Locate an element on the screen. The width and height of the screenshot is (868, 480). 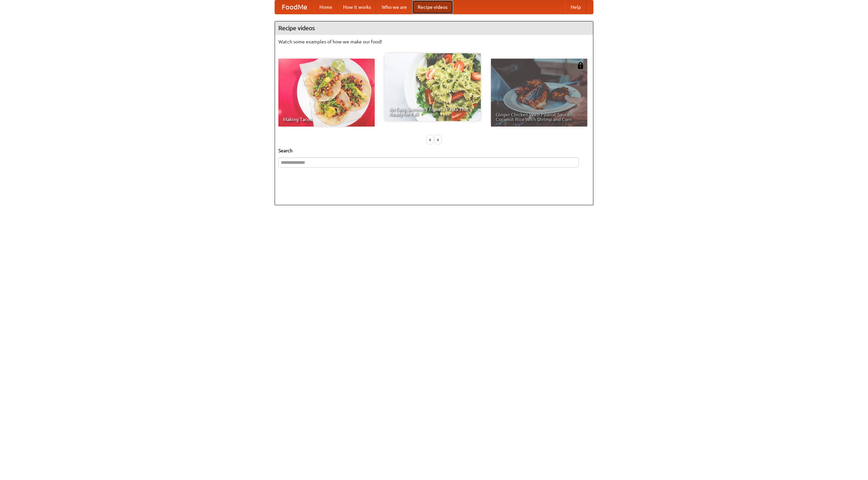
span: An Easy, Summery Tomato Pasta That's Ready for Fall is located at coordinates (433, 111).